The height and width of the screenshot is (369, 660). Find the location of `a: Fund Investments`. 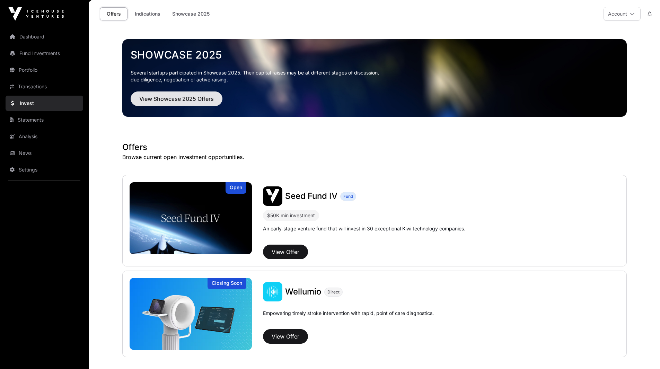

a: Fund Investments is located at coordinates (44, 53).